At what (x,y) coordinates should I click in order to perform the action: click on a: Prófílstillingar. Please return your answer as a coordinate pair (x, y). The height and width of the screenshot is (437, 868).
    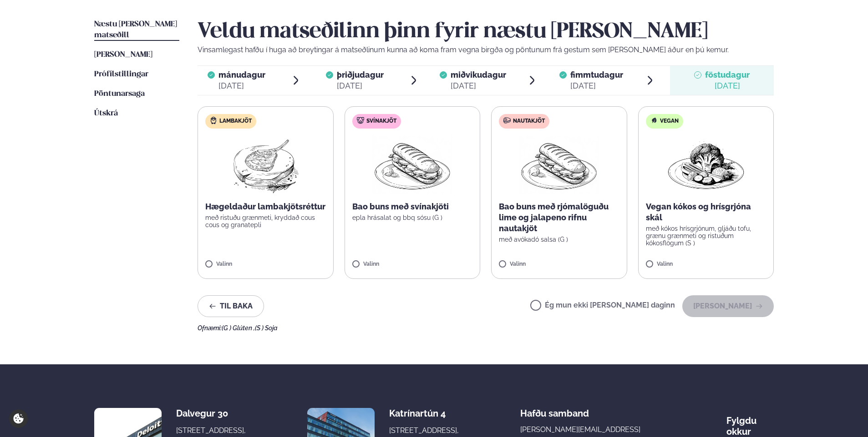
    Looking at the image, I should click on (121, 74).